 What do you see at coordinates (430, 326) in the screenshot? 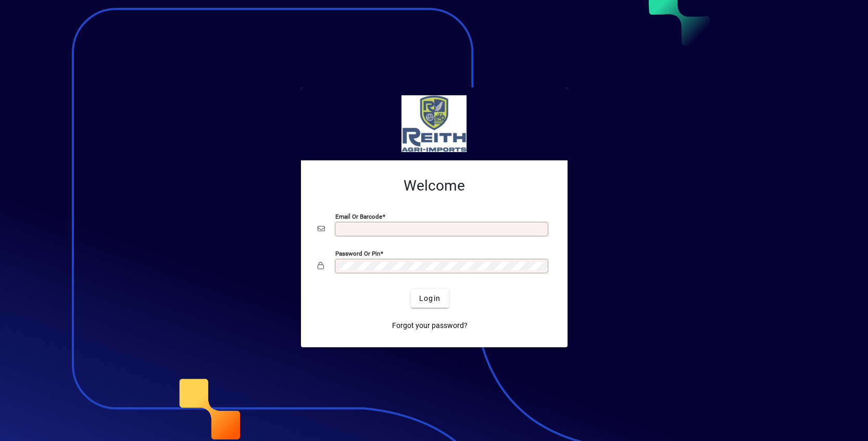
I see `span: Forgot your password?` at bounding box center [430, 326].